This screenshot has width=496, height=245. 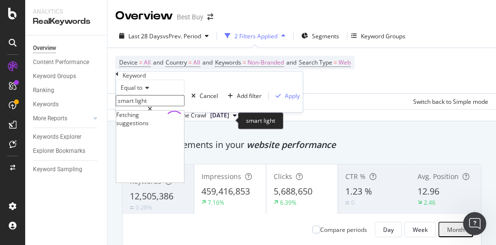 What do you see at coordinates (66, 48) in the screenshot?
I see `a: Overview` at bounding box center [66, 48].